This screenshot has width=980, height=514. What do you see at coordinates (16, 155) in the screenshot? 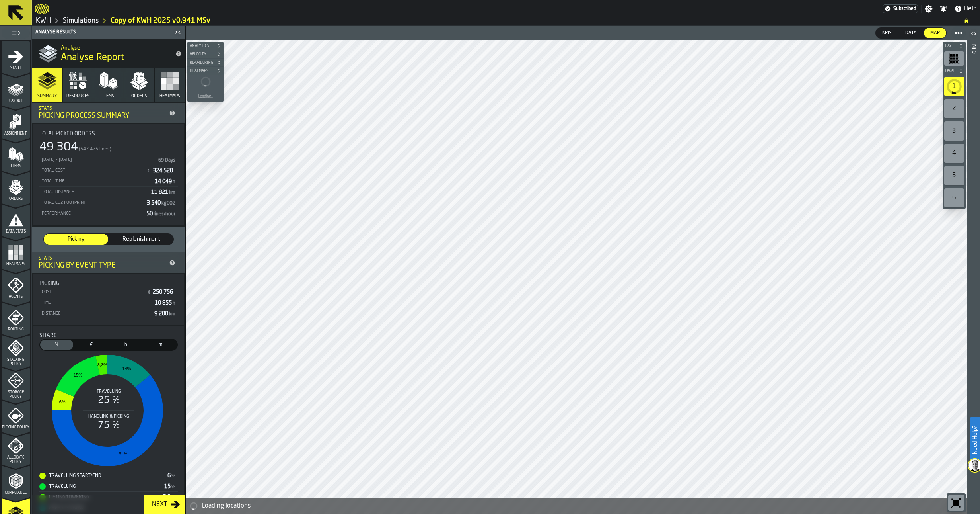
I see `li: menu Items` at bounding box center [16, 155].